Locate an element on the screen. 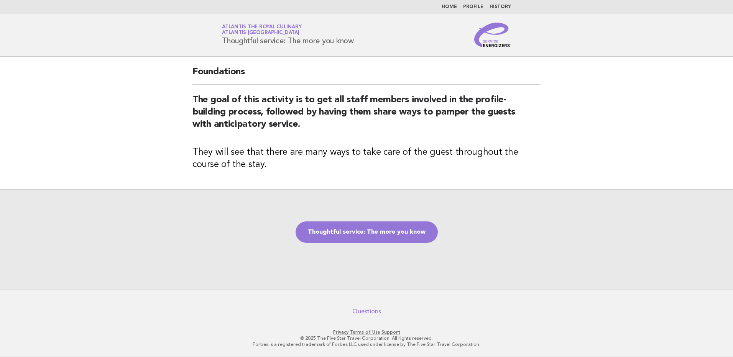 The width and height of the screenshot is (733, 357). p: Forbes is a registered trademark of Forbes LLC used under license by The Five Star Travel Corpora... is located at coordinates (367, 345).